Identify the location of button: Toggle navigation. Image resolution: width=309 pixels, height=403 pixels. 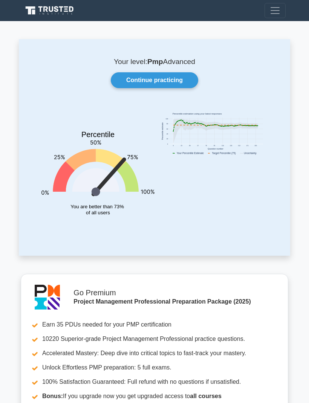
(275, 11).